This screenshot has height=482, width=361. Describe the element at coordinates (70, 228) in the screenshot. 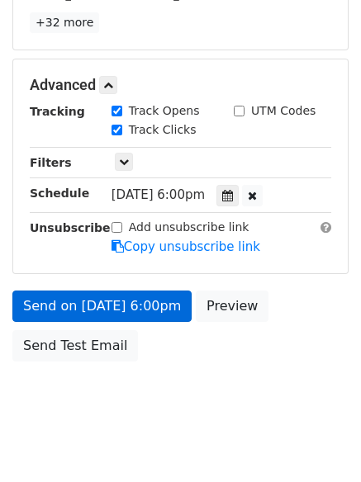

I see `strong: Unsubscribe` at that location.